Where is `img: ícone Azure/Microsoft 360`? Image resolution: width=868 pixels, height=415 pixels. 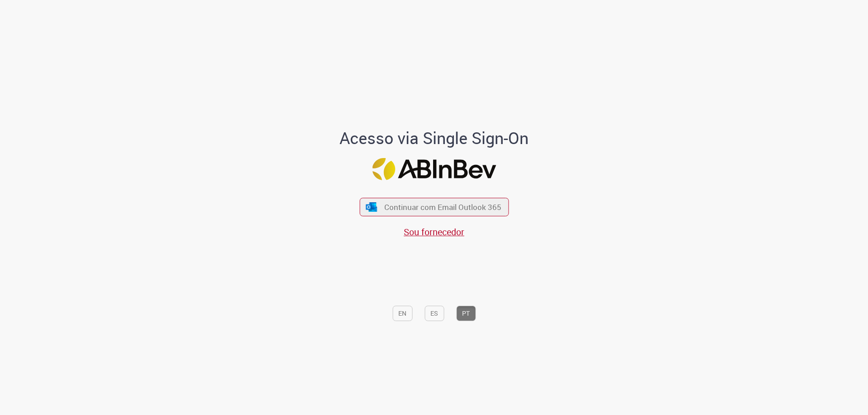 img: ícone Azure/Microsoft 360 is located at coordinates (372, 208).